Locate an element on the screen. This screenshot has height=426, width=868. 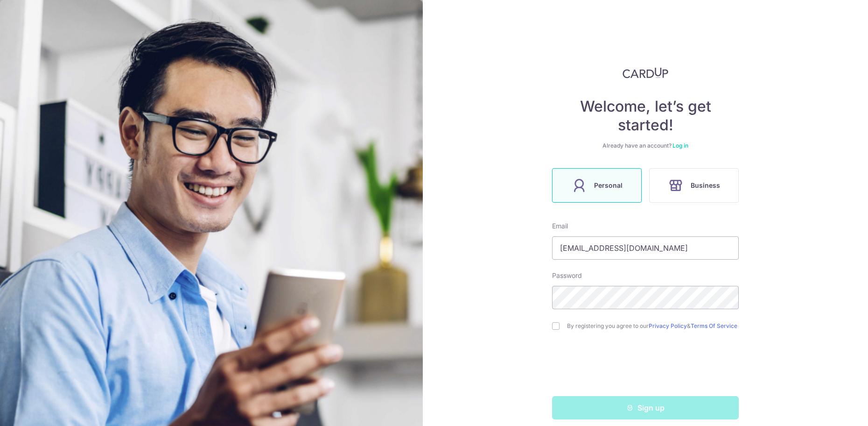
a: Privacy Policy is located at coordinates (668, 325).